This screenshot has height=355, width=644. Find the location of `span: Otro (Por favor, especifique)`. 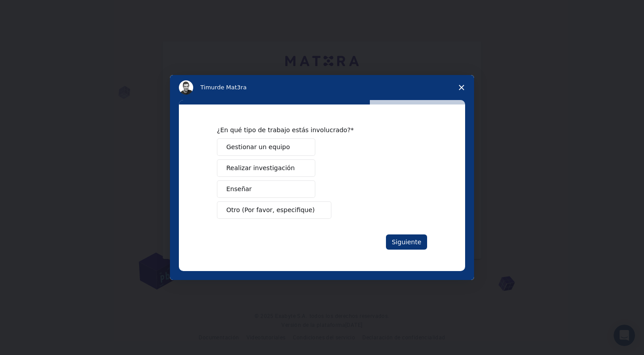

span: Otro (Por favor, especifique) is located at coordinates (271, 210).